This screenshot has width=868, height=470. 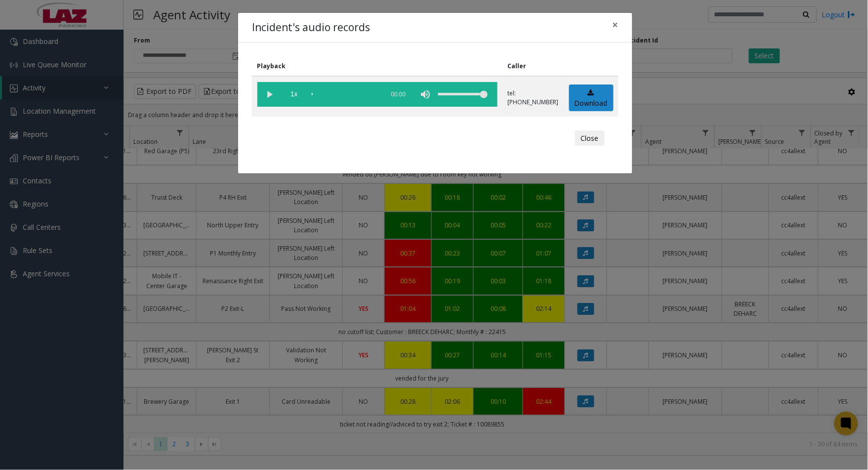 I want to click on a: Download, so click(x=591, y=98).